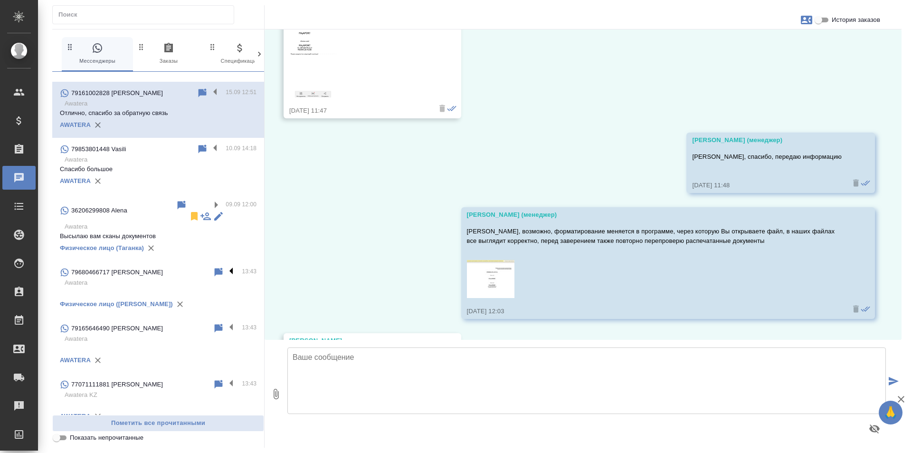  I want to click on span: Заказы, so click(169, 54).